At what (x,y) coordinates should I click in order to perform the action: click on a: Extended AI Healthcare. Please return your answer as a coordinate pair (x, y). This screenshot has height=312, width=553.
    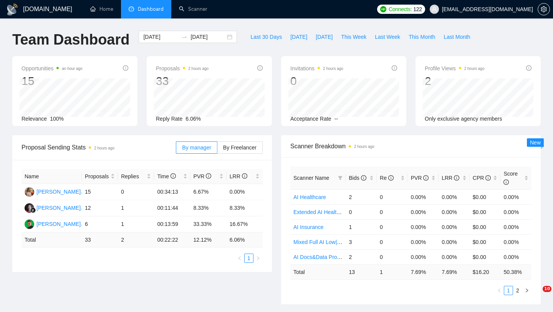
    Looking at the image, I should click on (322, 212).